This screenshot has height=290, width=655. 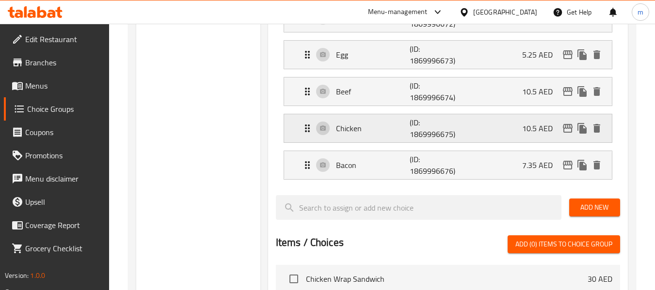 I want to click on span: Version:, so click(x=16, y=276).